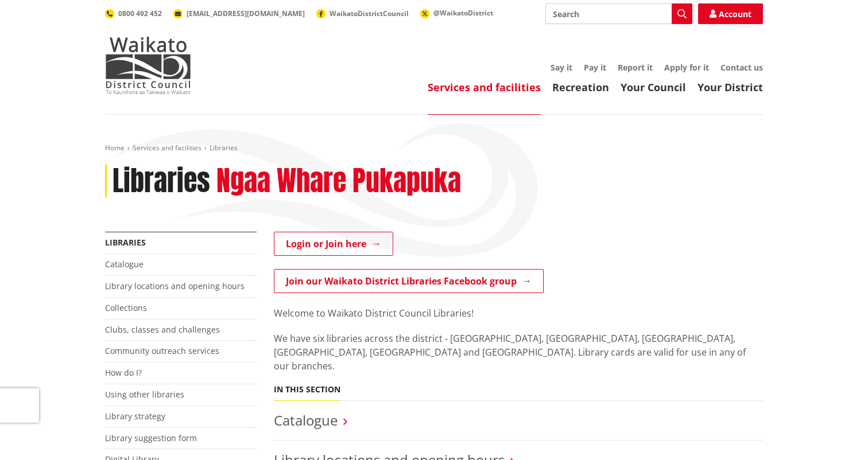 The image size is (868, 460). What do you see at coordinates (742, 67) in the screenshot?
I see `a: Contact us` at bounding box center [742, 67].